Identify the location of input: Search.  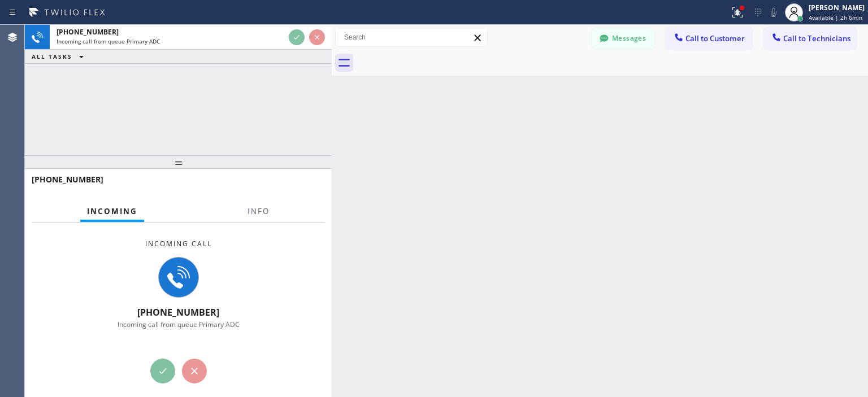
(411, 37).